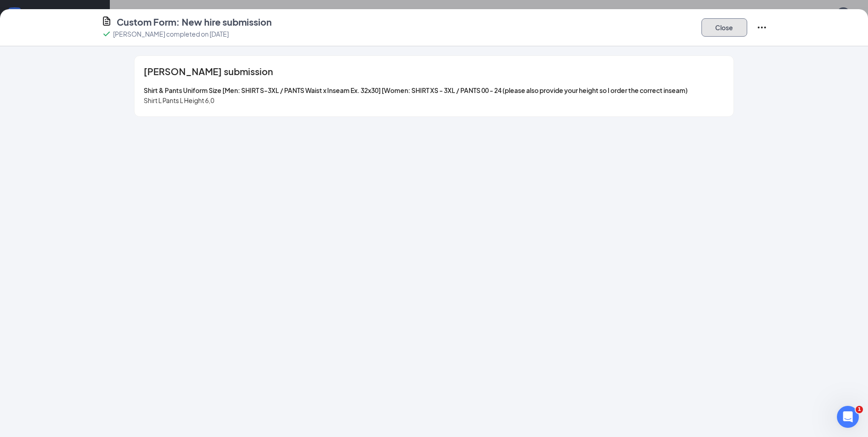  Describe the element at coordinates (107, 34) in the screenshot. I see `svg: Checkmark` at that location.